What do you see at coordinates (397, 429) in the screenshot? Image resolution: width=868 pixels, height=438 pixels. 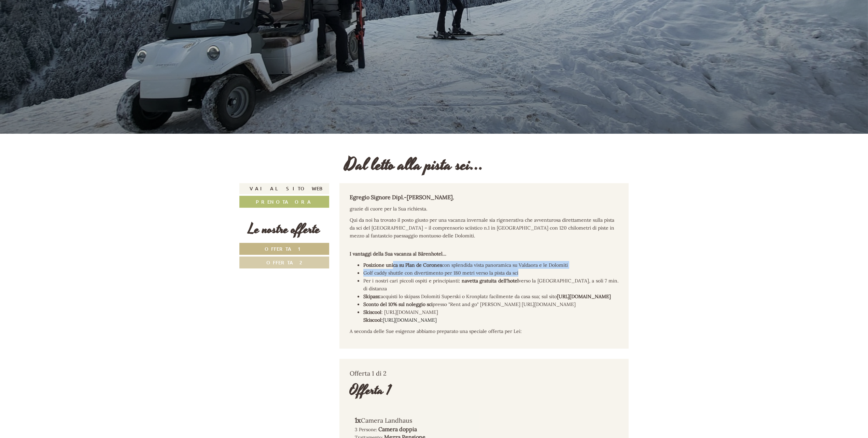 I see `b: Camera doppia` at bounding box center [397, 429].